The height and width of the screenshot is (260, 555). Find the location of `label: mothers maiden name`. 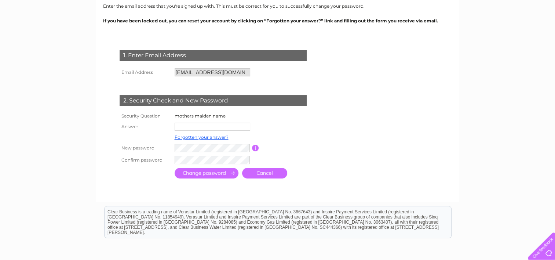

label: mothers maiden name is located at coordinates (200, 116).